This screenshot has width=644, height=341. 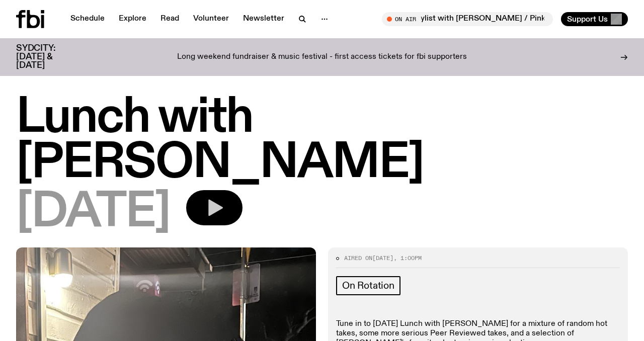 I want to click on a: On Rotation, so click(x=368, y=285).